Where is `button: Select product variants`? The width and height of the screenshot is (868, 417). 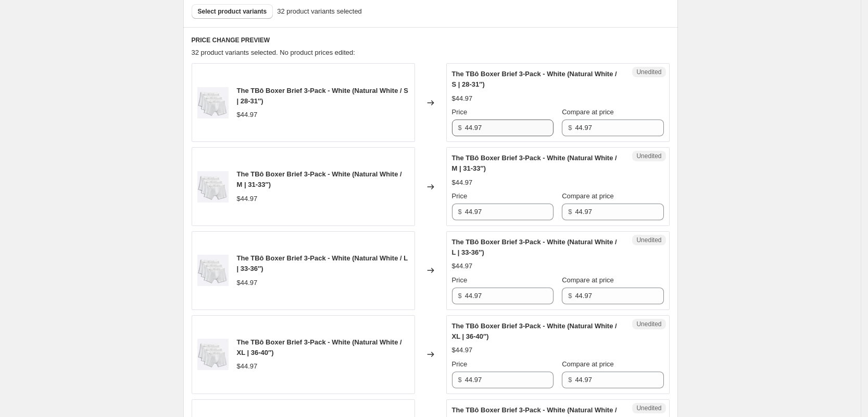 button: Select product variants is located at coordinates (233, 11).